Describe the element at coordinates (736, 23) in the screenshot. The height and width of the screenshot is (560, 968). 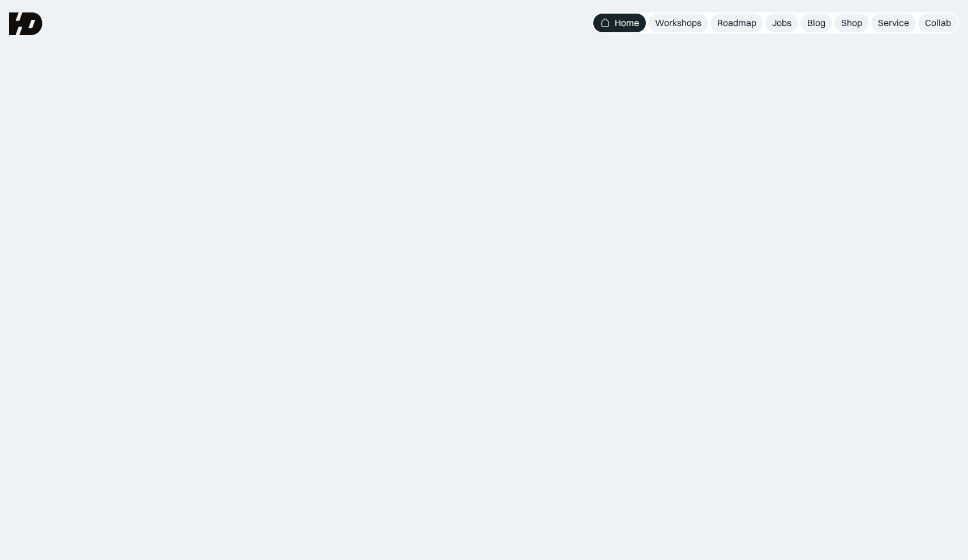
I see `a: Roadmap` at that location.